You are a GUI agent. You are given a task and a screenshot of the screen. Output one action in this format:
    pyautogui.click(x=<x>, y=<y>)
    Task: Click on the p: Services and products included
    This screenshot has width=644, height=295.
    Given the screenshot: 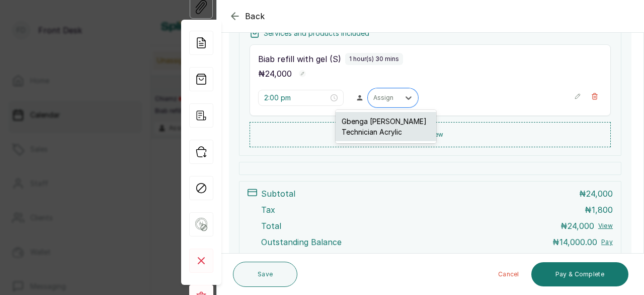 What is the action you would take?
    pyautogui.click(x=316, y=33)
    